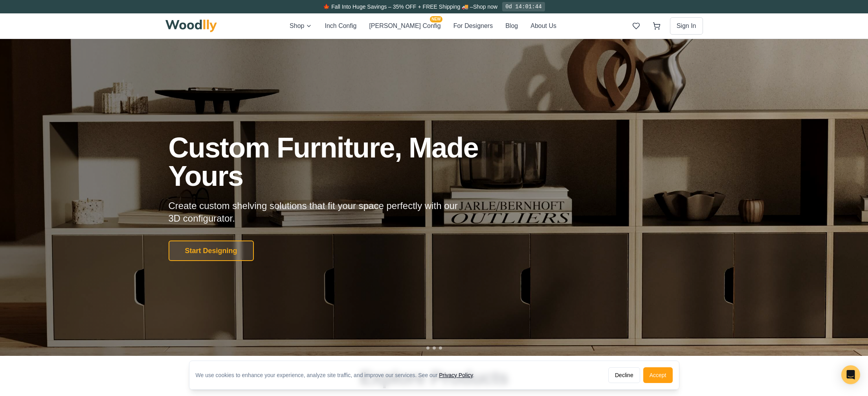 This screenshot has width=868, height=396. I want to click on button: Sign In, so click(687, 26).